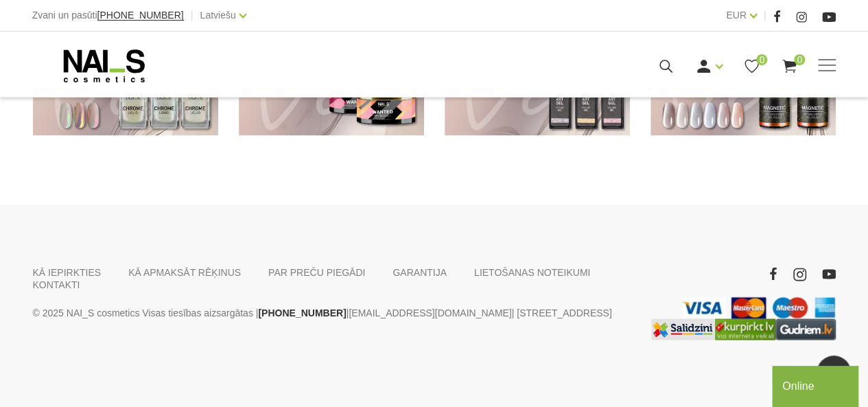 Image resolution: width=868 pixels, height=407 pixels. Describe the element at coordinates (805, 329) in the screenshot. I see `a: https://www.gudriem.lv/veikali/lv` at that location.